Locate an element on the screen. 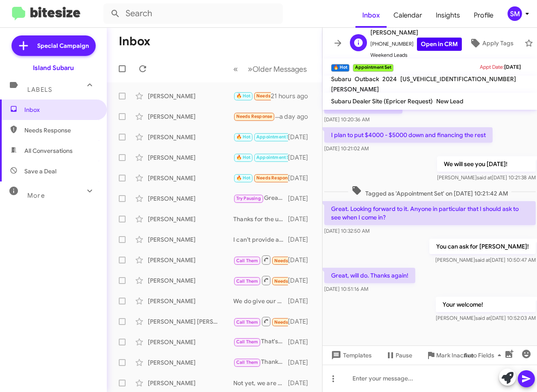 The width and height of the screenshot is (537, 392). p: Your welcome! is located at coordinates (485, 305).